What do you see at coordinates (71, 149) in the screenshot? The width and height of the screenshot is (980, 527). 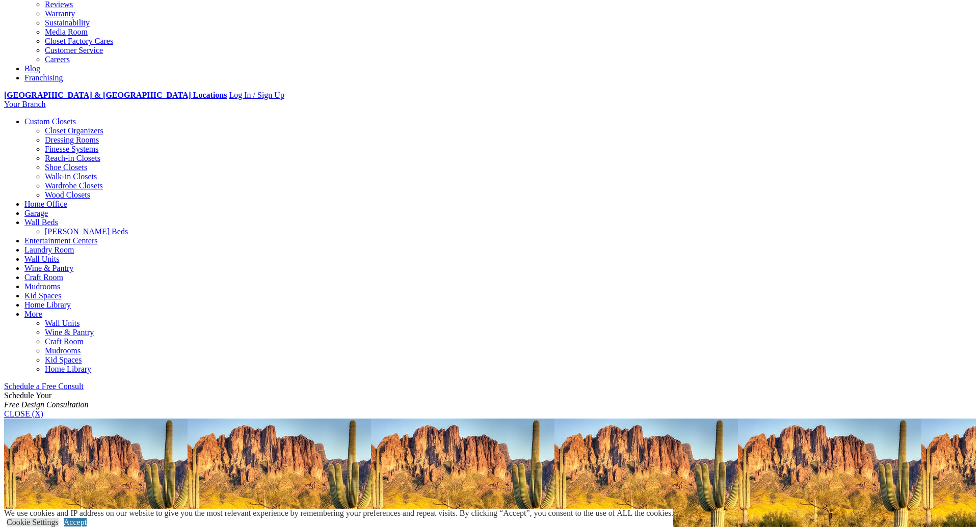 I see `a: Finesse Systems` at bounding box center [71, 149].